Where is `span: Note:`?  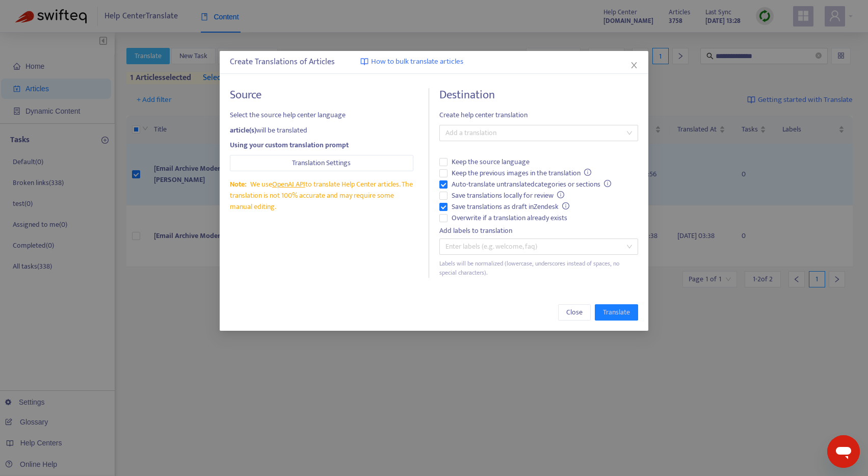 span: Note: is located at coordinates (238, 184).